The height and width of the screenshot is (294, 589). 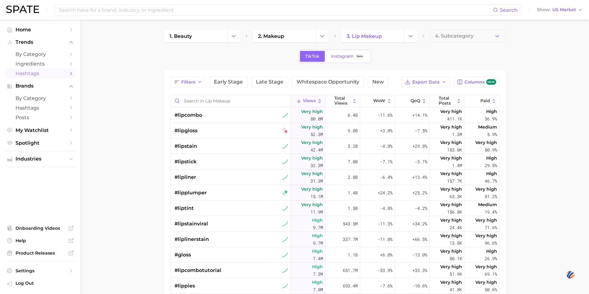 I want to click on button: #lippiestiktok sustained riserHigh7.0m693.4m-7.6%-10.6%Very high41.8kVery high50.6%, so click(x=335, y=286).